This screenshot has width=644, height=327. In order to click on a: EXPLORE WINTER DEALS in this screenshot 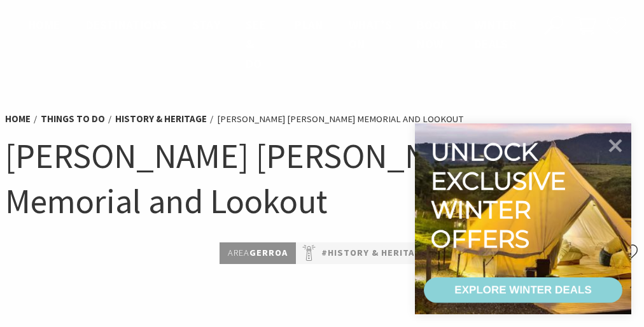, I will do `click(523, 290)`.